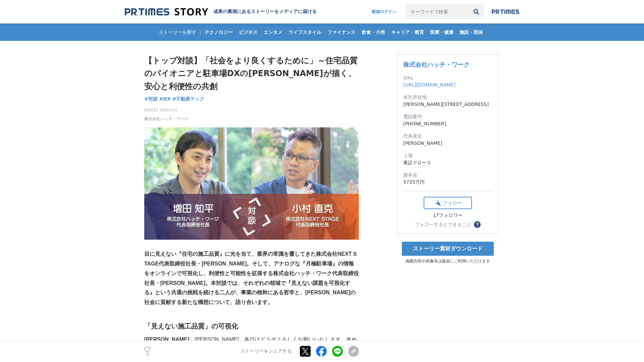 This screenshot has height=362, width=644. I want to click on p: ストーリーをシェアする, so click(266, 352).